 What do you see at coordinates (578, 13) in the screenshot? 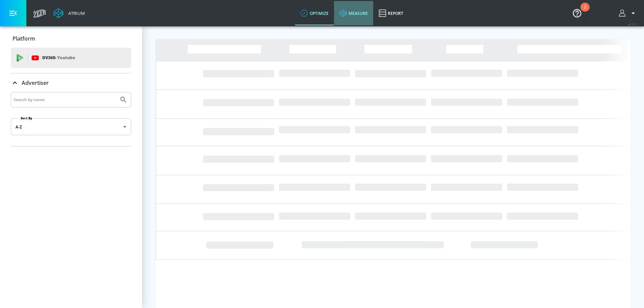
I see `button: Open Resource Center, 2 new notifications` at bounding box center [578, 13].